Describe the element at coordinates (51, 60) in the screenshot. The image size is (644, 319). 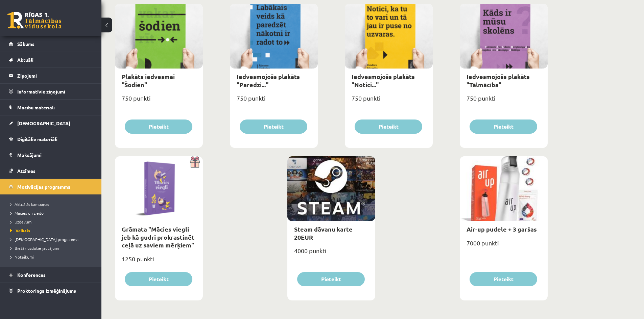
I see `a: Aktuāli` at that location.